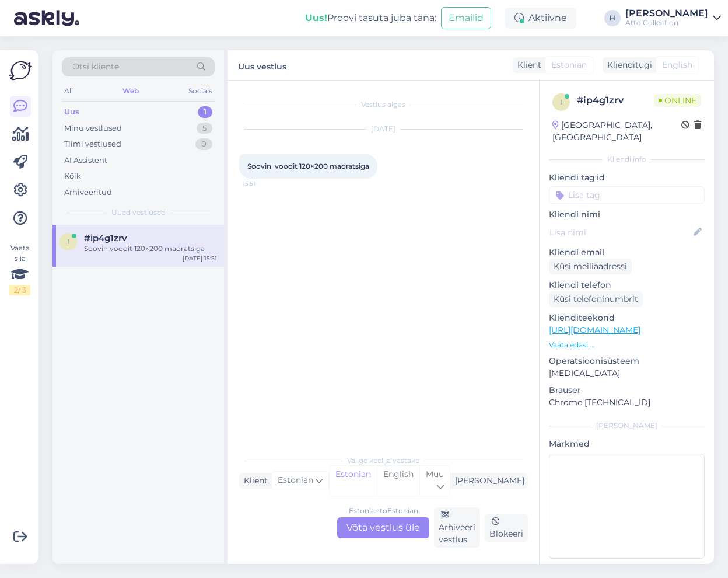 The height and width of the screenshot is (578, 728). I want to click on div: Küsi telefoninumbrit, so click(596, 299).